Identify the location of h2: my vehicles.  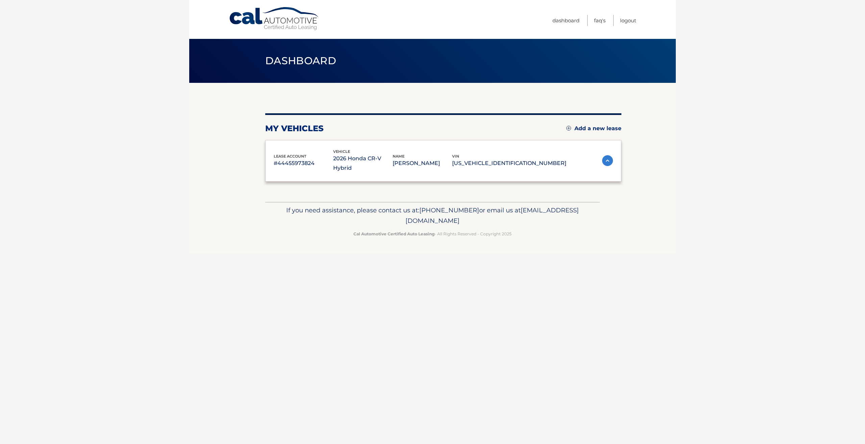
(294, 128).